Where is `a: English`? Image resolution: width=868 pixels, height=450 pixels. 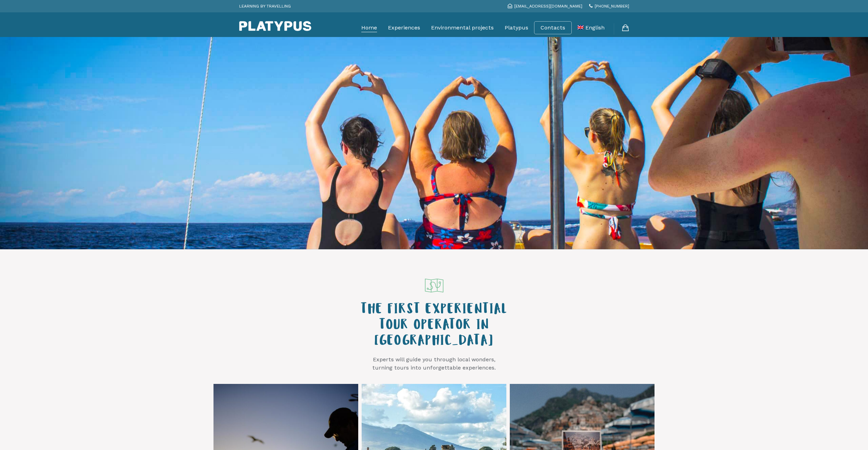 a: English is located at coordinates (591, 27).